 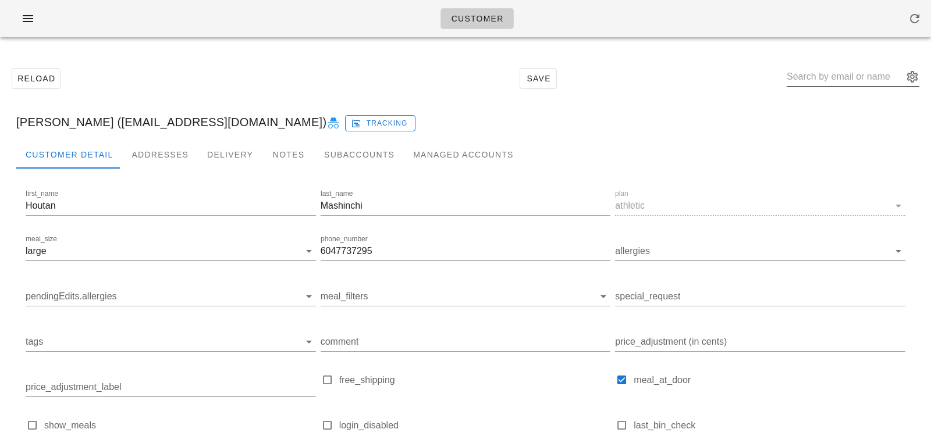 I want to click on label: last_name, so click(x=336, y=194).